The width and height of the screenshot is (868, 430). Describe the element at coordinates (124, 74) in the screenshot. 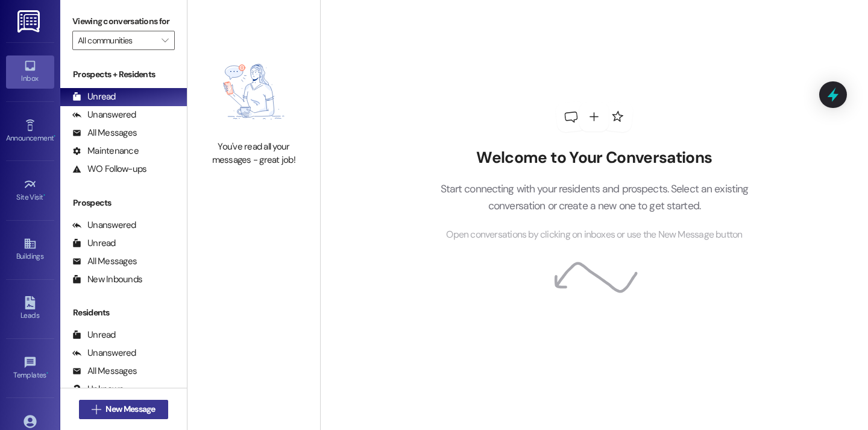

I see `div: Prospects + Residents` at that location.